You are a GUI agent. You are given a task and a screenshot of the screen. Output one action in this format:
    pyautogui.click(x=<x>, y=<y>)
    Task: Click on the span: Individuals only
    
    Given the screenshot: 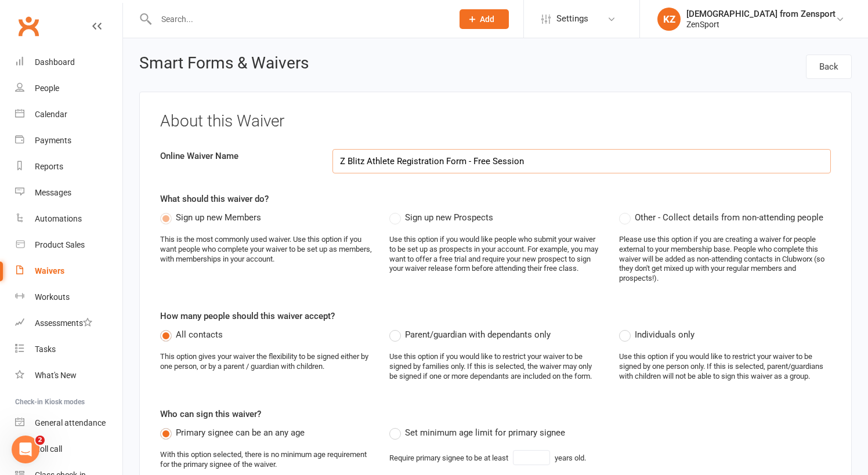 What is the action you would take?
    pyautogui.click(x=664, y=333)
    